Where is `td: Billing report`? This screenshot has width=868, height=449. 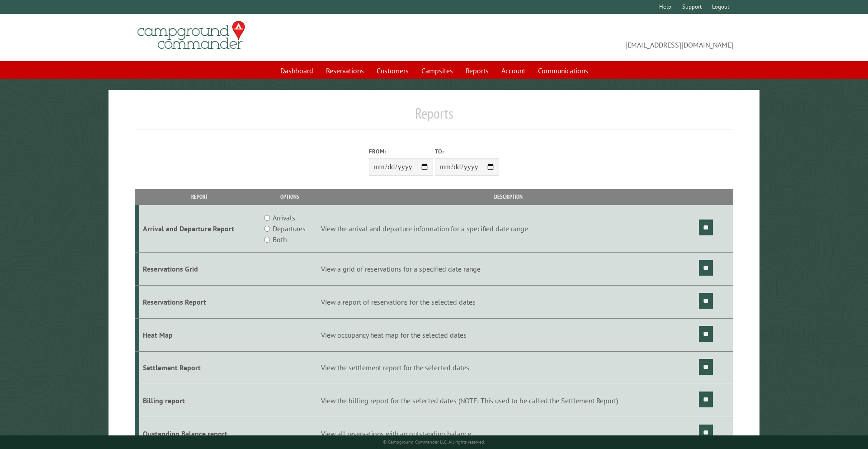
td: Billing report is located at coordinates (200, 401).